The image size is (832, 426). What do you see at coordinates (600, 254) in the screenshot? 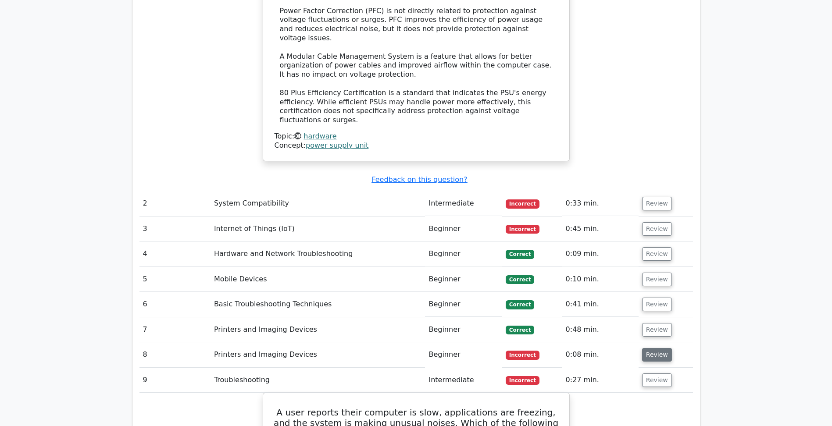
I see `td: 0:09 min.` at bounding box center [600, 254].